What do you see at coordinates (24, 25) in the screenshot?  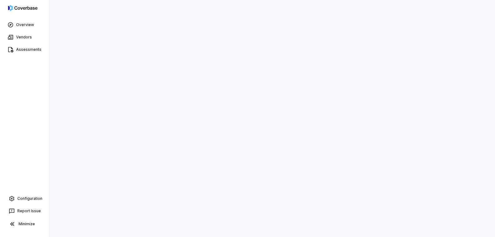 I see `a: Overview` at bounding box center [24, 25].